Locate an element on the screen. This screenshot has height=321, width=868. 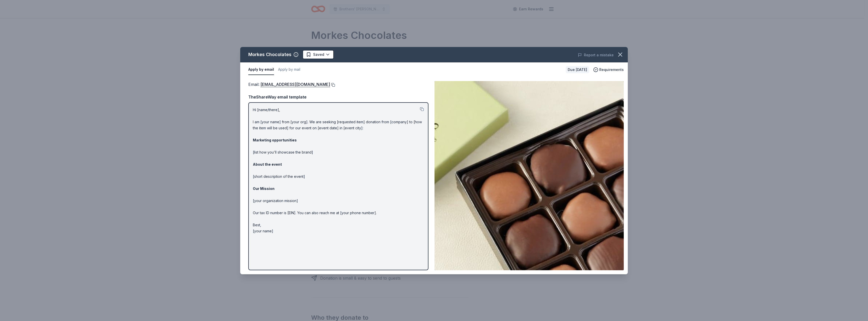
span: Requirements is located at coordinates (611, 70).